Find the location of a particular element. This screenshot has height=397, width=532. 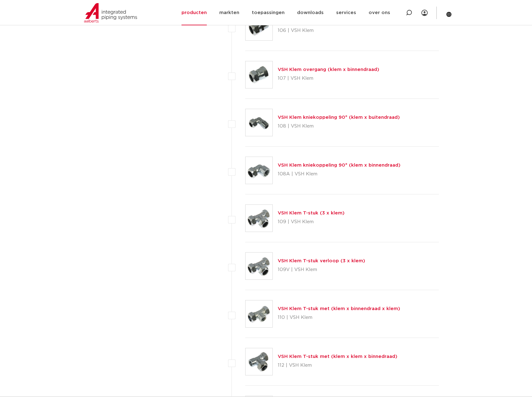

img: Thumbnail for VSH Klem kniekoppeling 90° (klem x buitendraad) is located at coordinates (260, 123).